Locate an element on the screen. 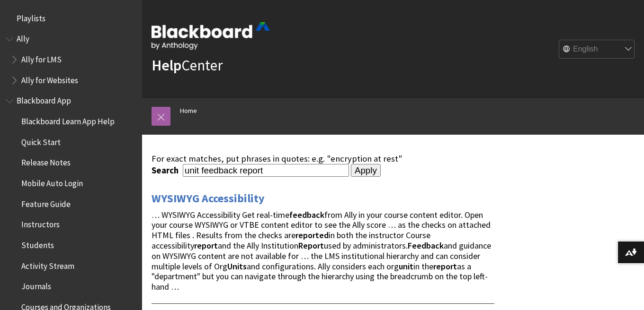 The width and height of the screenshot is (644, 310). strong: reported is located at coordinates (312, 235).